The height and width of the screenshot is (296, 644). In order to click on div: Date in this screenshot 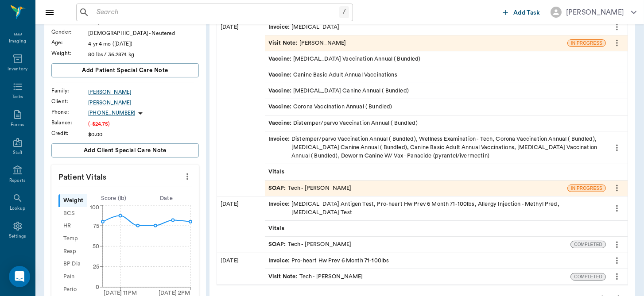, I will do `click(166, 198)`.